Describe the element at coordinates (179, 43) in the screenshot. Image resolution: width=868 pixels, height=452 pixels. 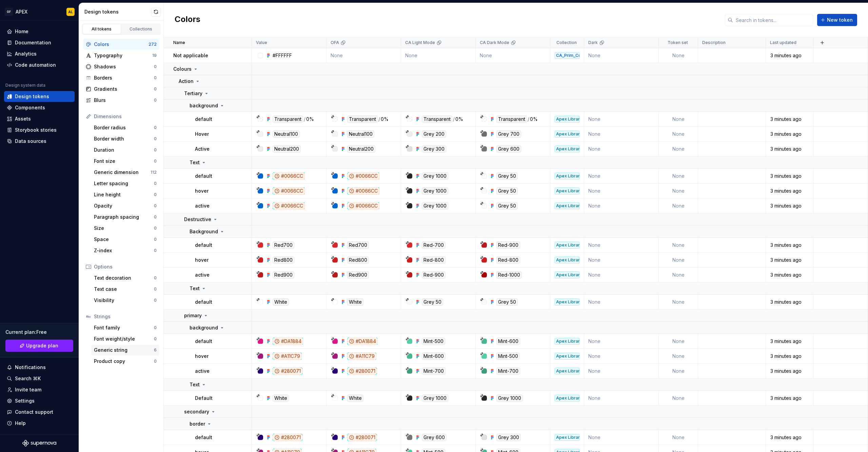
I see `p: Name` at that location.